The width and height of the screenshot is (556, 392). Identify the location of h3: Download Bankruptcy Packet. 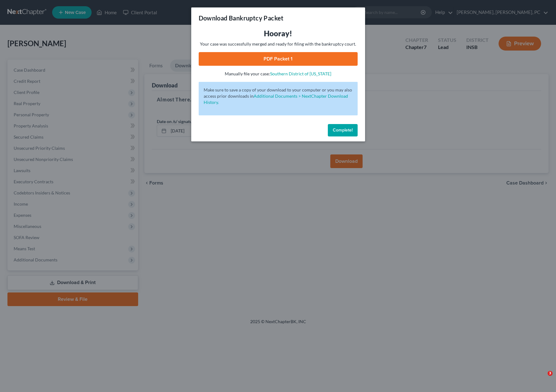
(241, 18).